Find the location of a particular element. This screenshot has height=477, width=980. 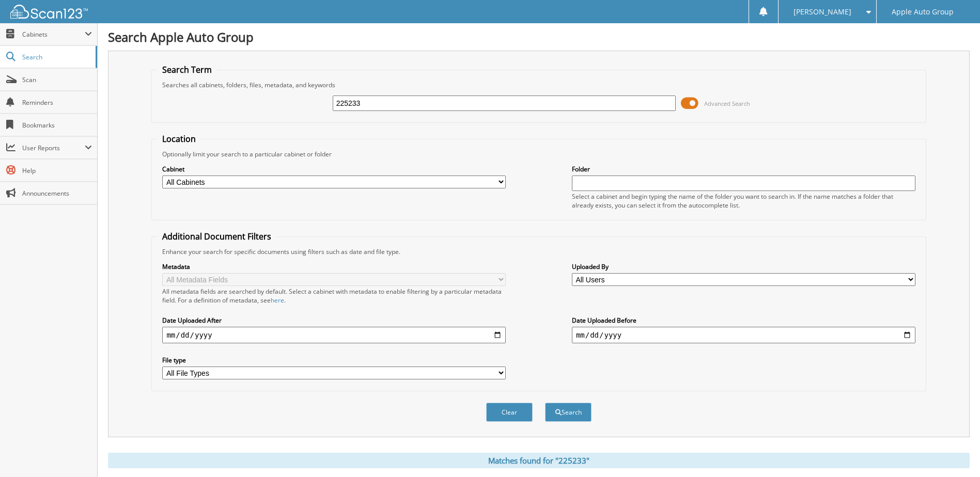

legend: Additional Document Filters is located at coordinates (217, 237).